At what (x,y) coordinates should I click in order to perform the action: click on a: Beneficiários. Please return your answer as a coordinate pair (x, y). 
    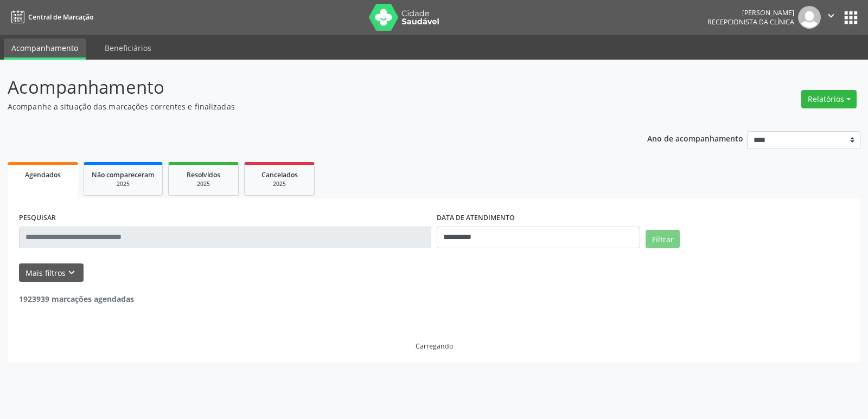
    Looking at the image, I should click on (128, 48).